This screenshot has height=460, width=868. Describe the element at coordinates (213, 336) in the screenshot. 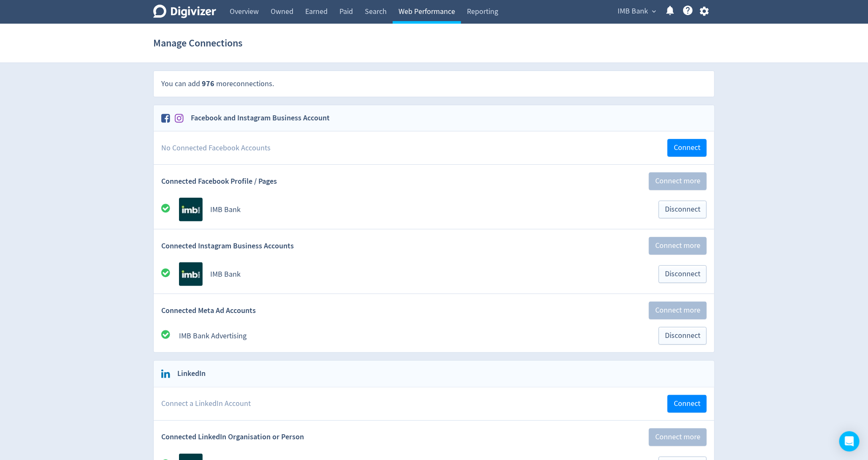

I see `a: IMB Bank Advertising` at that location.